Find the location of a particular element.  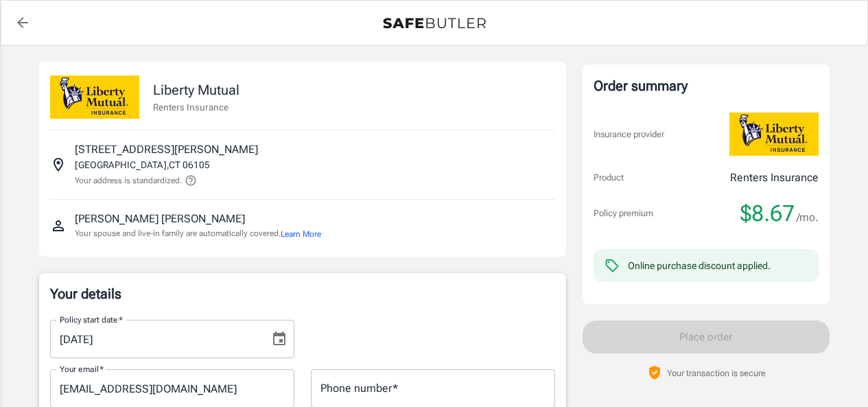

p: Your spouse and live-in family are automatically covered. is located at coordinates (197, 233).